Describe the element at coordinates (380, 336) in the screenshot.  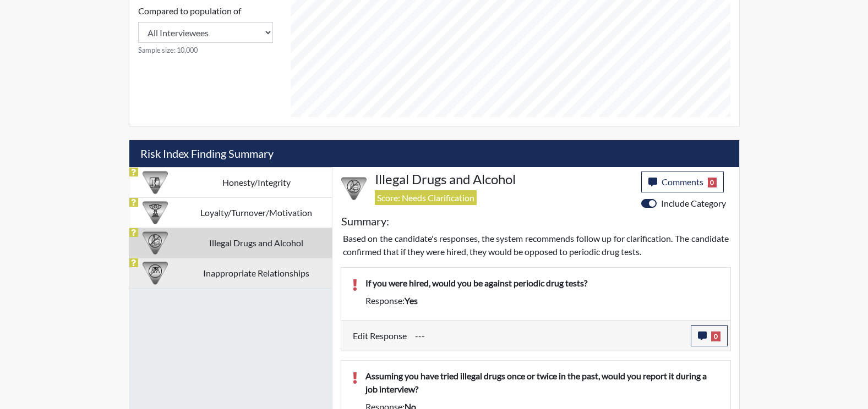
I see `label: Edit Response` at that location.